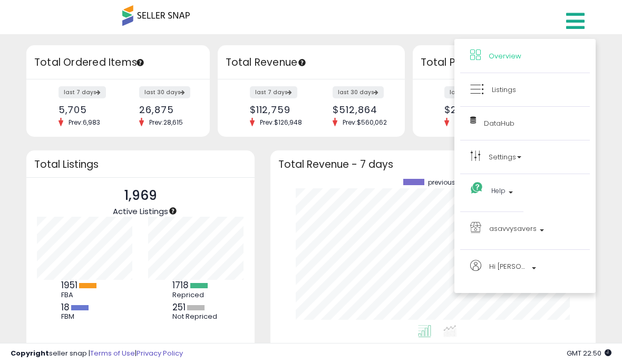  What do you see at coordinates (524, 89) in the screenshot?
I see `a: Listings` at bounding box center [524, 89].